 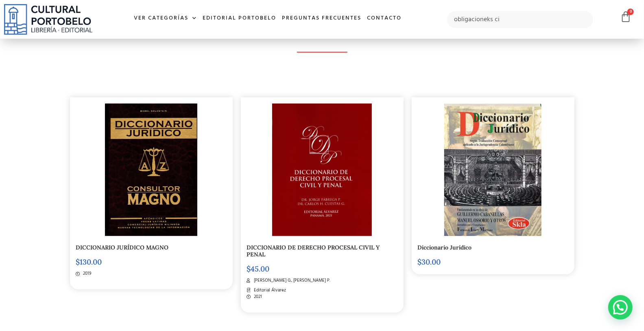 What do you see at coordinates (626, 17) in the screenshot?
I see `a: 0` at bounding box center [626, 17].